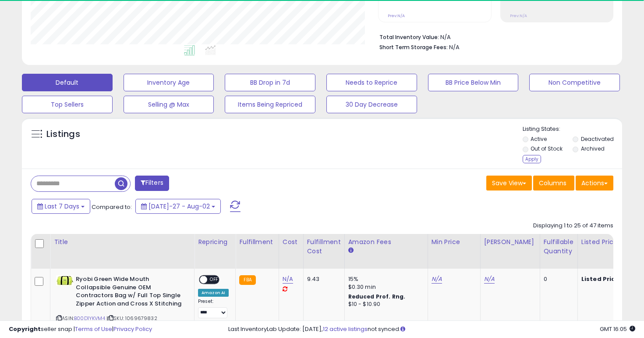 The image size is (644, 338). What do you see at coordinates (372, 82) in the screenshot?
I see `button: Needs to Reprice` at bounding box center [372, 82].